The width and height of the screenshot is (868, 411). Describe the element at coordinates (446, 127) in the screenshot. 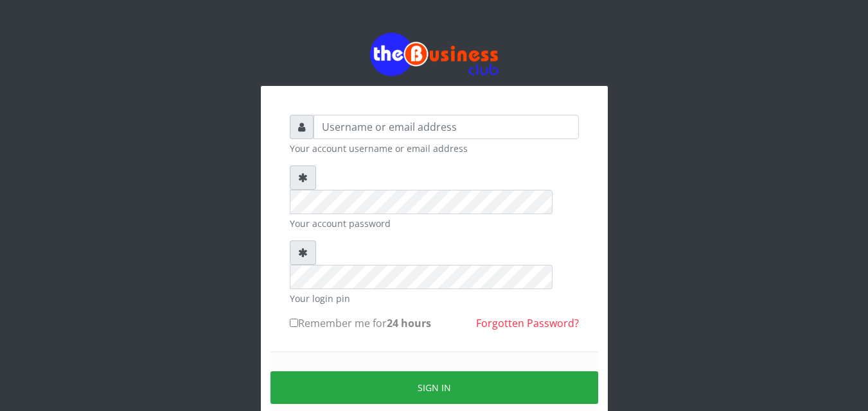

I see `input: Username or email address` at that location.